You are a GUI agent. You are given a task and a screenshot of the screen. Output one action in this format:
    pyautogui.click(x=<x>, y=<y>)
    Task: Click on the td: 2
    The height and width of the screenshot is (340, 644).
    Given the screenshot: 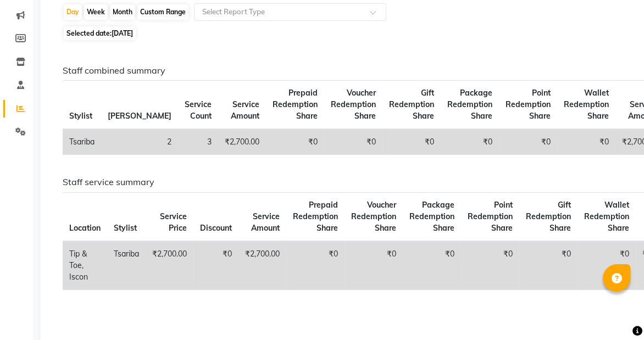 What is the action you would take?
    pyautogui.click(x=140, y=142)
    